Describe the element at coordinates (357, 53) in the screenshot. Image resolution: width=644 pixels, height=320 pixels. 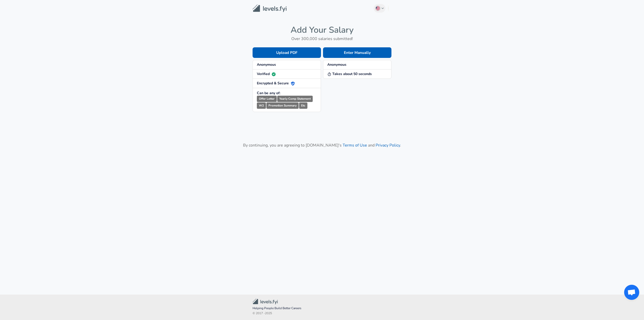
I see `button: Enter Manually` at that location.